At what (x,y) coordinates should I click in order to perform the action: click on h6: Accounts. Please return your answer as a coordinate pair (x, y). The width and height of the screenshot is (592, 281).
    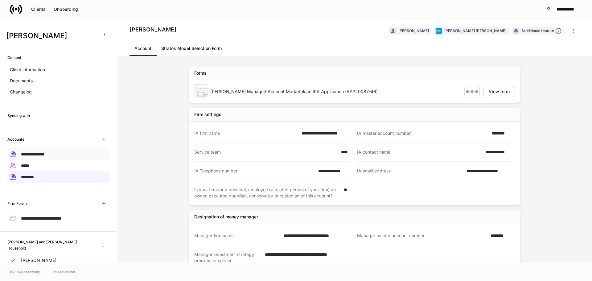
    Looking at the image, I should click on (16, 139).